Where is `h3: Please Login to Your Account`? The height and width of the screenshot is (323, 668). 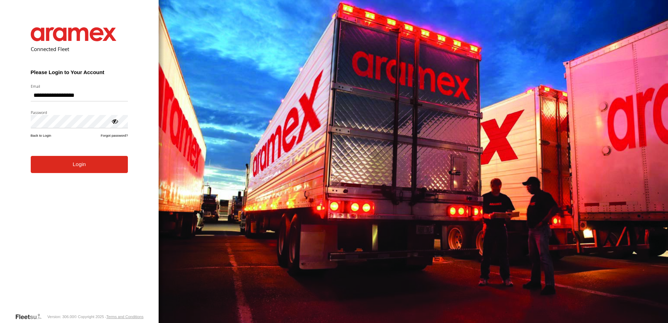 h3: Please Login to Your Account is located at coordinates (79, 72).